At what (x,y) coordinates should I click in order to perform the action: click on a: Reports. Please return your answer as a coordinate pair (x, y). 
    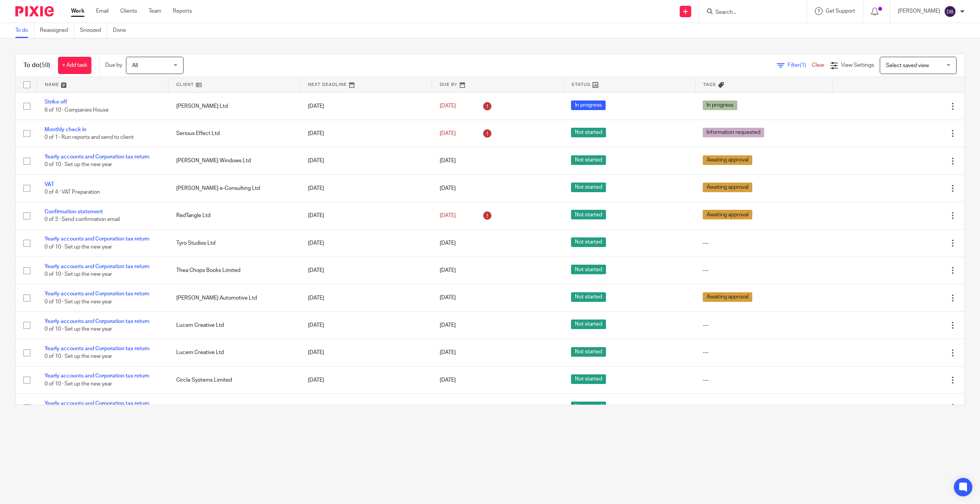
    Looking at the image, I should click on (182, 11).